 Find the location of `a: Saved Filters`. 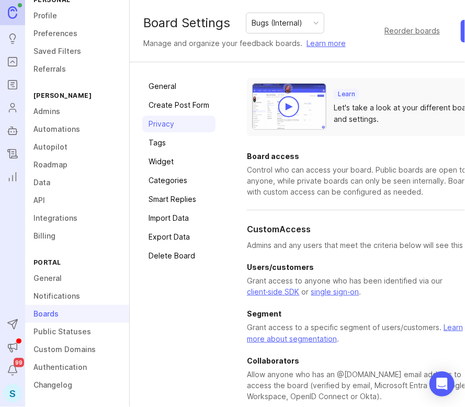

a: Saved Filters is located at coordinates (77, 51).